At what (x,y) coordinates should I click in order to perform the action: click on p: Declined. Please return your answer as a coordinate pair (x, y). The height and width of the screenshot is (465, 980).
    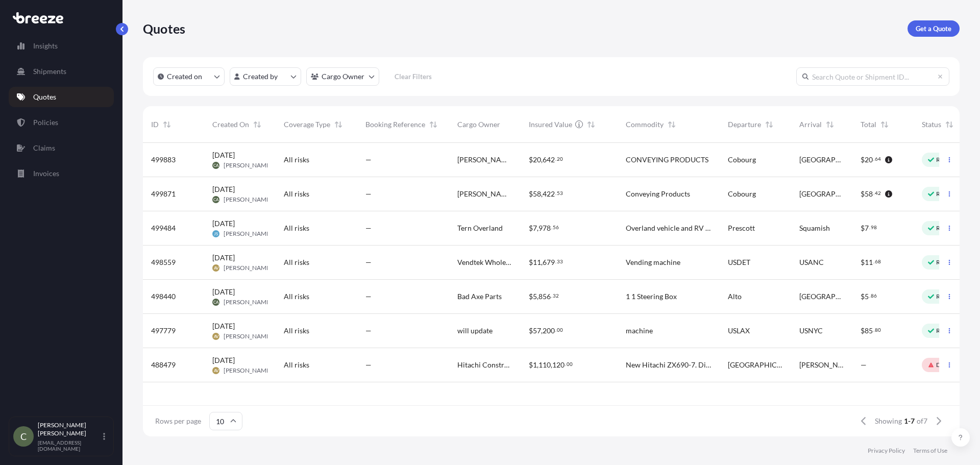
    Looking at the image, I should click on (948, 365).